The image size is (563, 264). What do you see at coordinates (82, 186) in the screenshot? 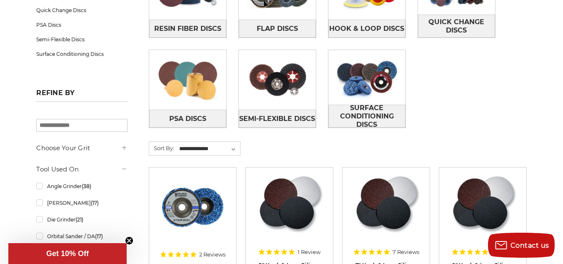
I see `a: Angle Grinder` at bounding box center [82, 186].